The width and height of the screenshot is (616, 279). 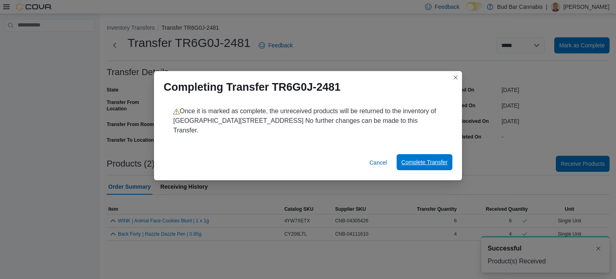 I want to click on span: Cancel, so click(x=378, y=162).